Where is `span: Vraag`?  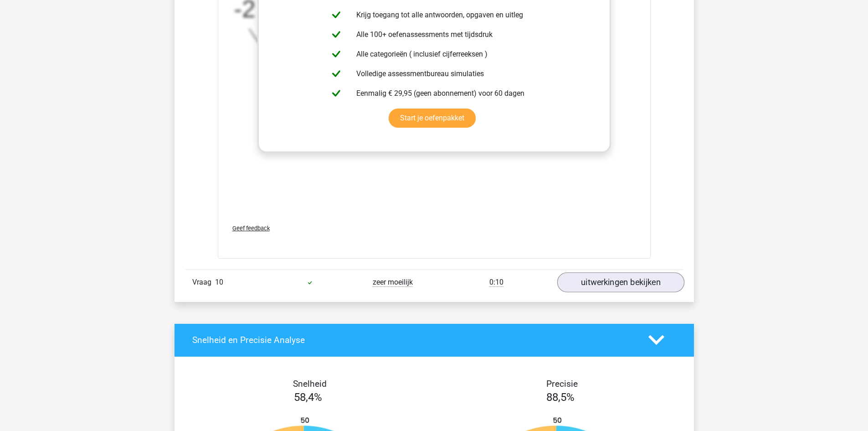
span: Vraag is located at coordinates (204, 283).